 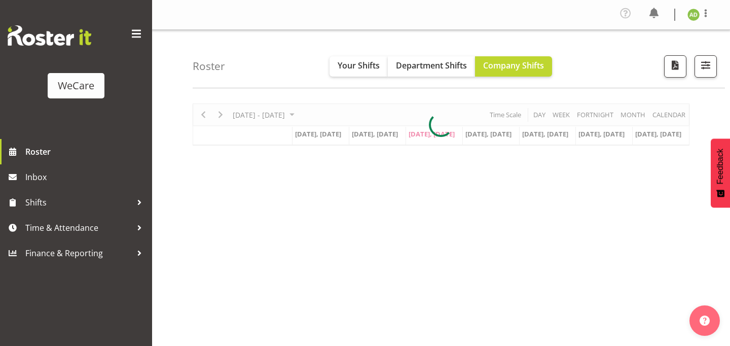 I want to click on h4: Roster, so click(x=209, y=66).